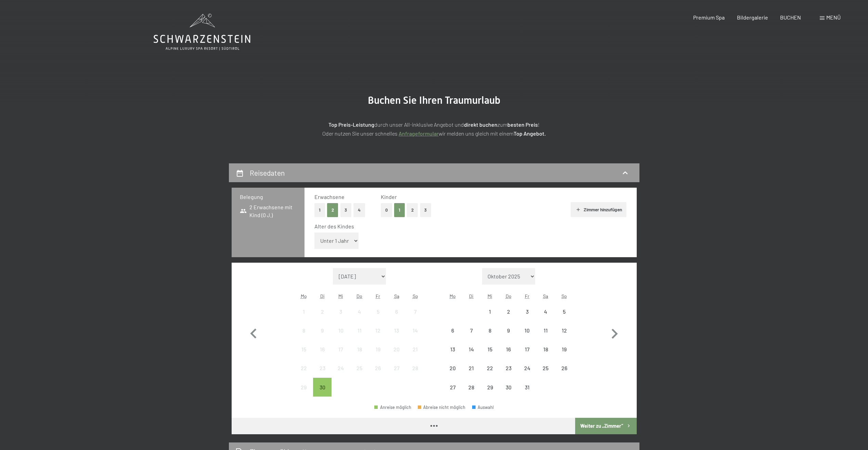 This screenshot has width=868, height=450. What do you see at coordinates (527, 393) in the screenshot?
I see `div: 31` at bounding box center [527, 393].